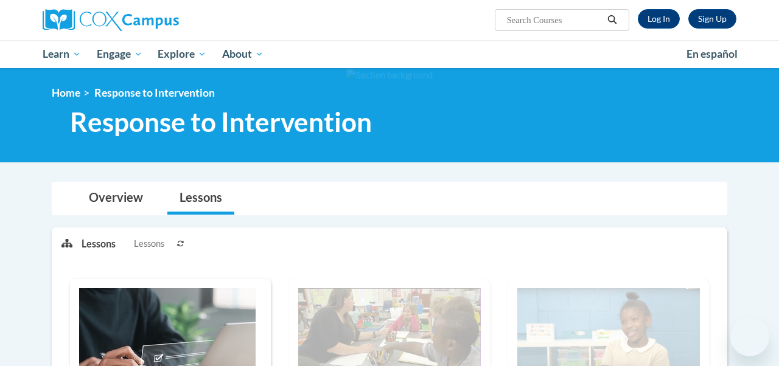 Image resolution: width=779 pixels, height=366 pixels. Describe the element at coordinates (119, 54) in the screenshot. I see `a: Engage` at that location.